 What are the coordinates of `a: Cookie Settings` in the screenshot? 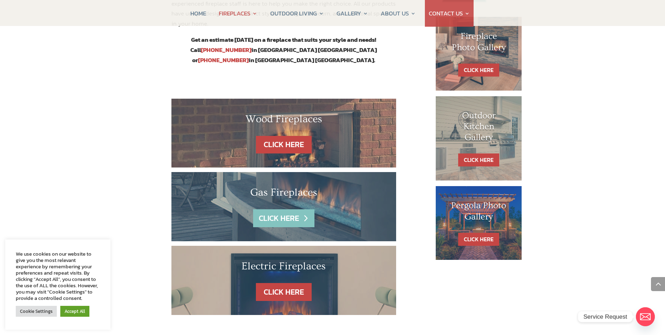 It's located at (36, 311).